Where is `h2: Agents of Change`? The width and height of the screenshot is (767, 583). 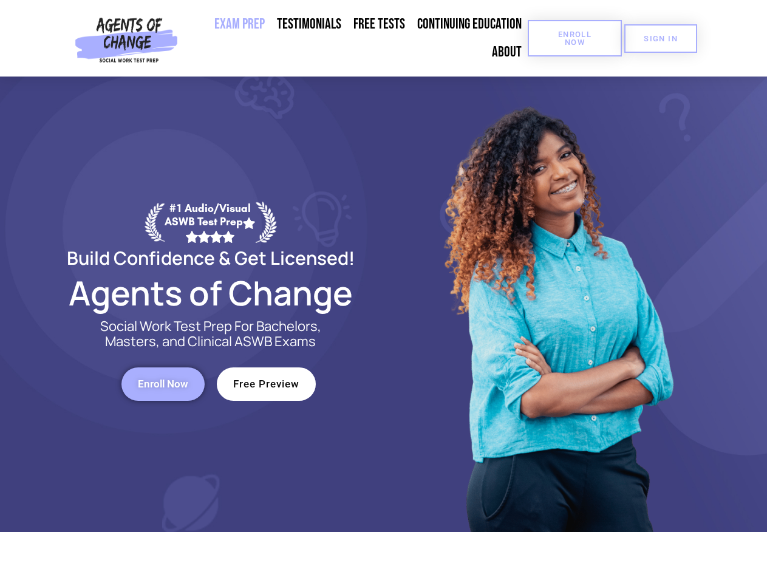 h2: Agents of Change is located at coordinates (211, 293).